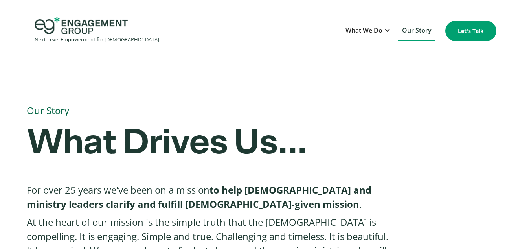 The width and height of the screenshot is (531, 249). What do you see at coordinates (81, 26) in the screenshot?
I see `img: Engagement Group Logo Icon` at bounding box center [81, 26].